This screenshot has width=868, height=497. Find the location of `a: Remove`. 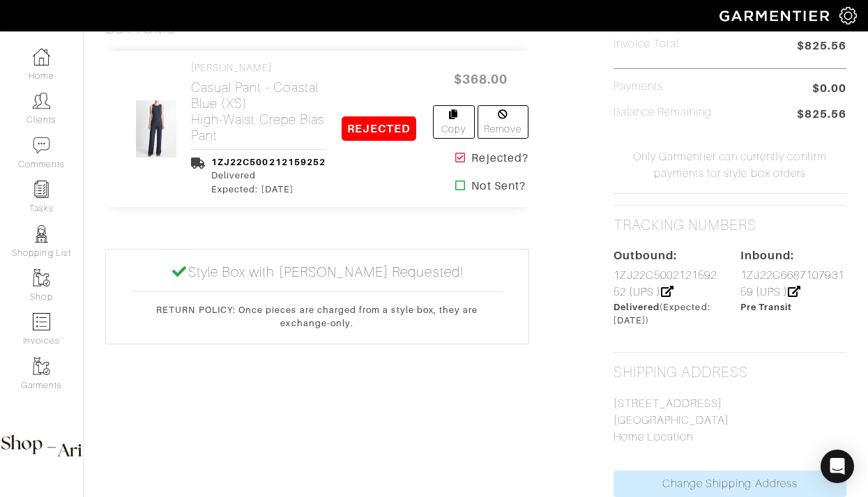

a: Remove is located at coordinates (503, 122).